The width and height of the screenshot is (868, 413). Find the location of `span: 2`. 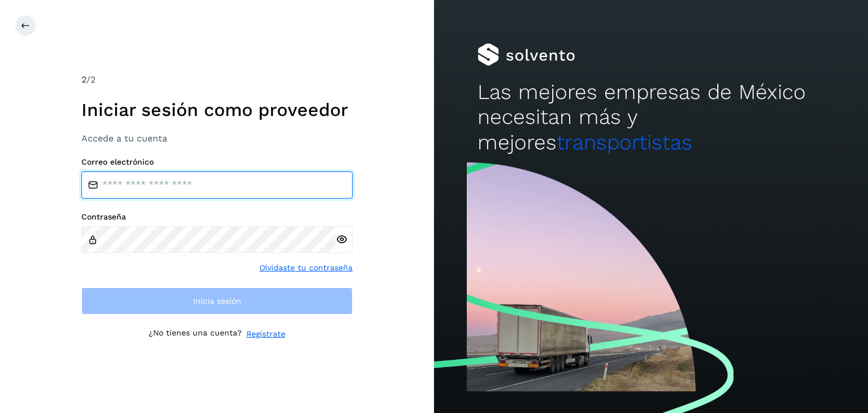

span: 2 is located at coordinates (83, 79).